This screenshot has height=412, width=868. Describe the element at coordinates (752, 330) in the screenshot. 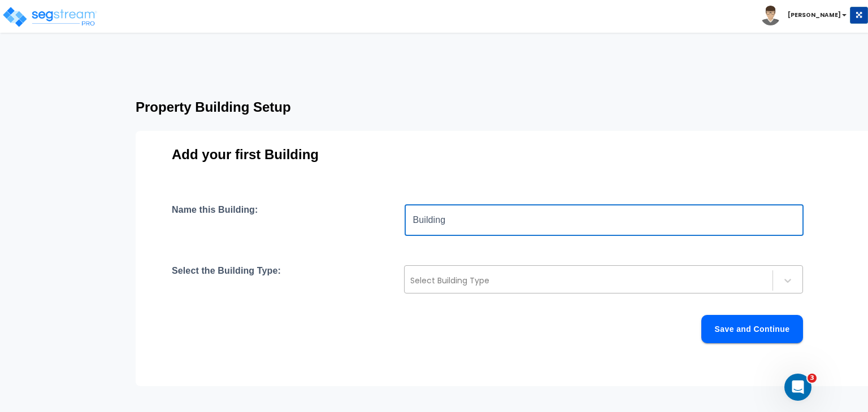

I see `button: Save and Continue` at that location.